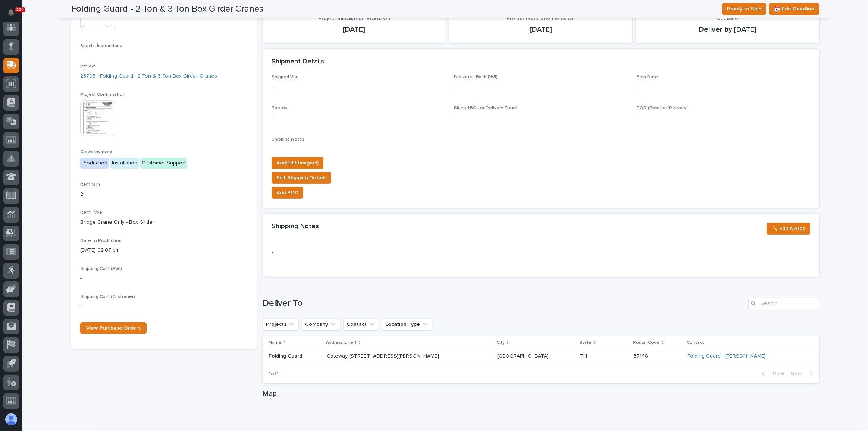  I want to click on button: Edit Shipping Details, so click(301, 178).